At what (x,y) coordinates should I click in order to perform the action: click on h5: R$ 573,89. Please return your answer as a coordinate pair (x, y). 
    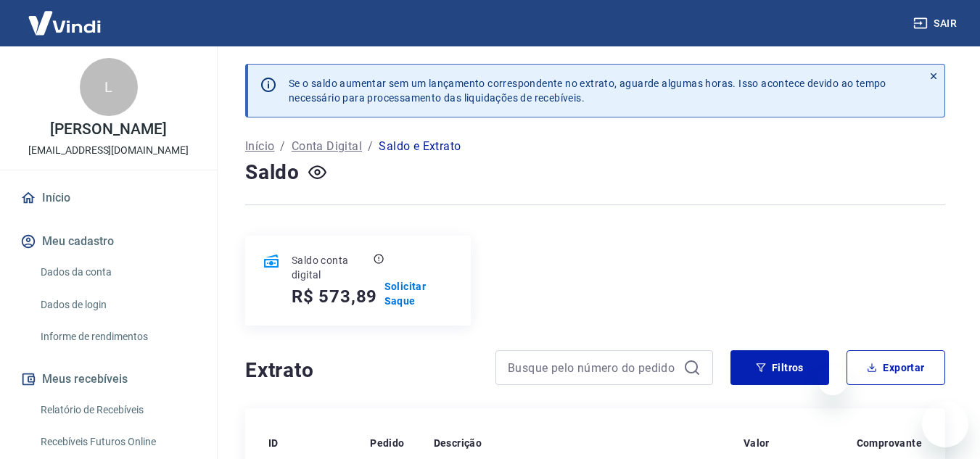
    Looking at the image, I should click on (334, 296).